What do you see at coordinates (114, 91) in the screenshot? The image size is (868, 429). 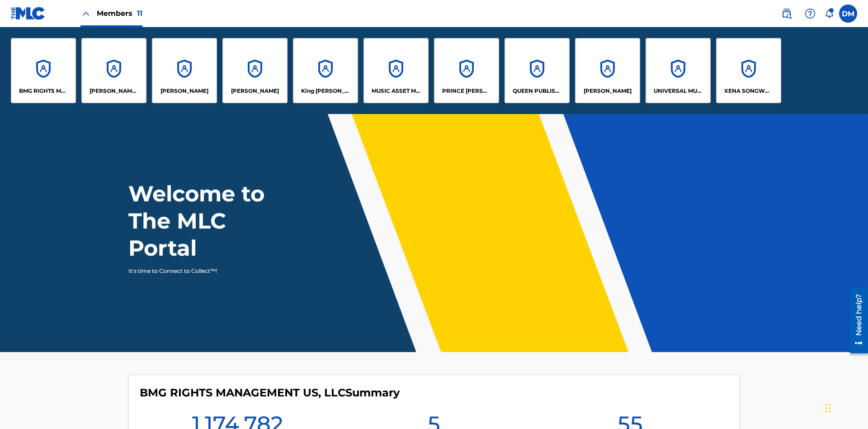 I see `p: CLEO SONGWRITER` at bounding box center [114, 91].